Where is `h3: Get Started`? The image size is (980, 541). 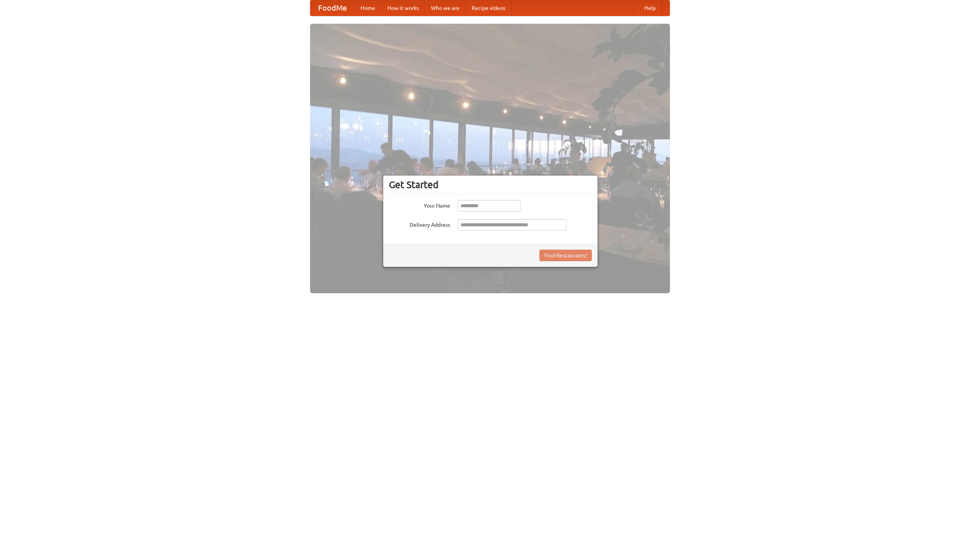
h3: Get Started is located at coordinates (490, 185).